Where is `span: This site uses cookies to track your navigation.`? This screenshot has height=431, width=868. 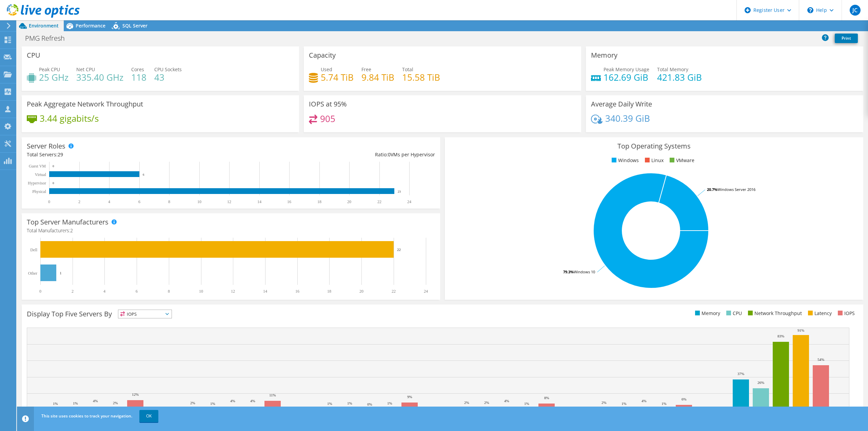 span: This site uses cookies to track your navigation. is located at coordinates (87, 415).